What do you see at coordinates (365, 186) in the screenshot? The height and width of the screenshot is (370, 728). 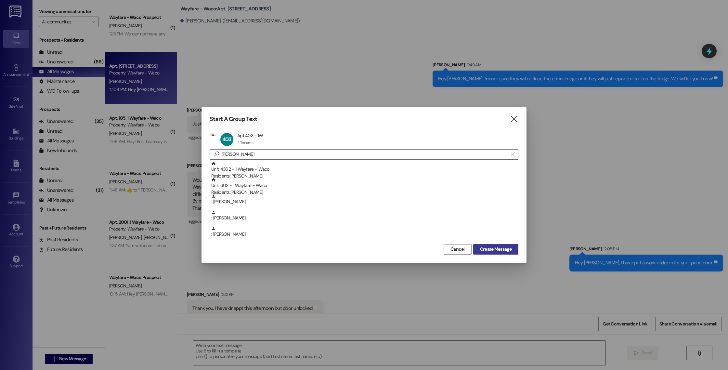 I see `div: Unit: 602 - 1 Wayfare - Waco` at bounding box center [365, 186].